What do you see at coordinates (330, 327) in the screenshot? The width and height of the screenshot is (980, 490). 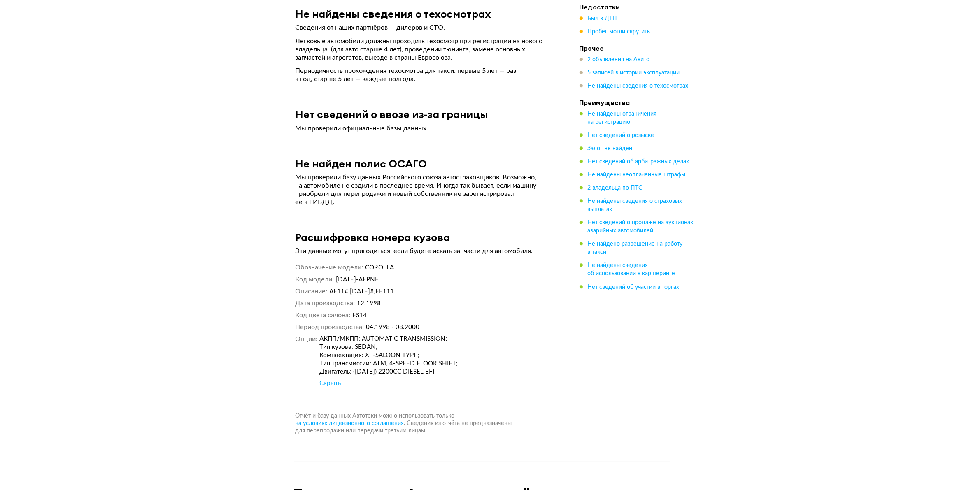 I see `dt: Период производства` at bounding box center [330, 327].